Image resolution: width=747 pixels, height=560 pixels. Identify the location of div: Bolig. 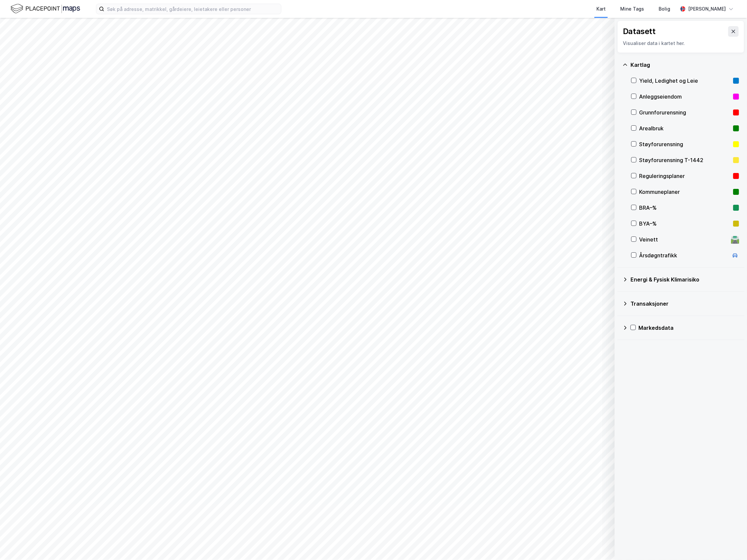
(664, 9).